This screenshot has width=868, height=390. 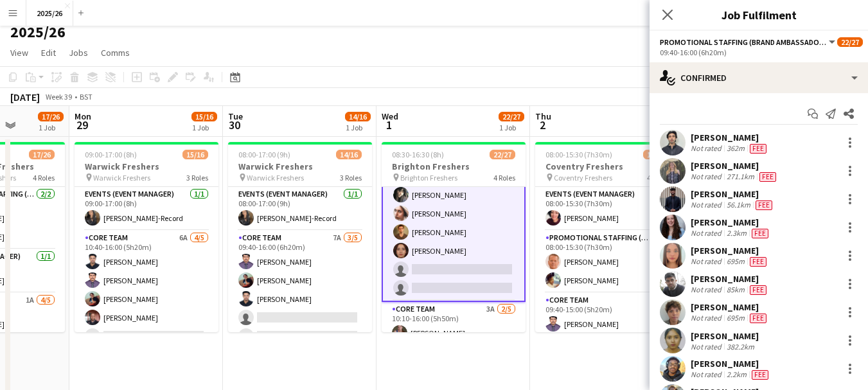 What do you see at coordinates (542, 124) in the screenshot?
I see `span: 2` at bounding box center [542, 124].